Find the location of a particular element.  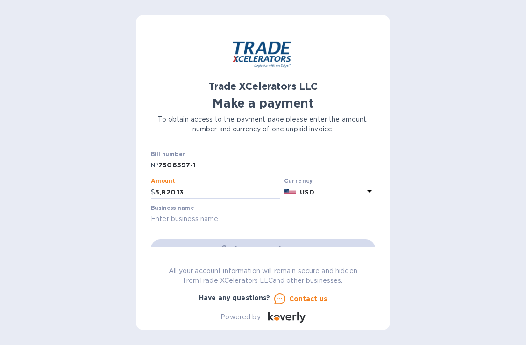

input: 0.00 is located at coordinates (218, 192).